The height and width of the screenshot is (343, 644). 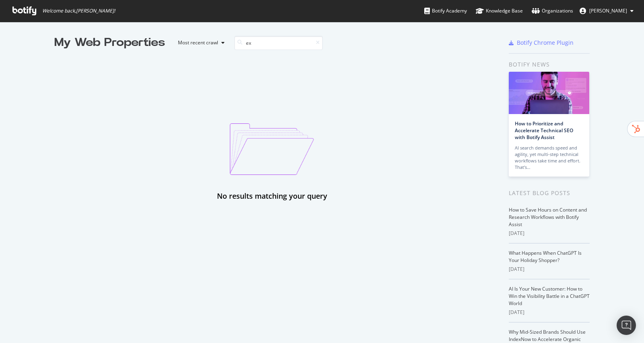 I want to click on div: Botify Chrome Plugin, so click(x=545, y=43).